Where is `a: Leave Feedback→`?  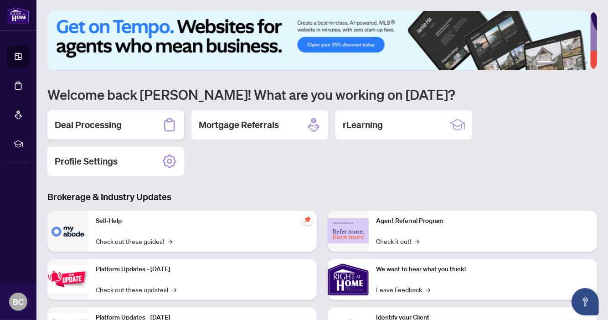
a: Leave Feedback→ is located at coordinates (403, 289).